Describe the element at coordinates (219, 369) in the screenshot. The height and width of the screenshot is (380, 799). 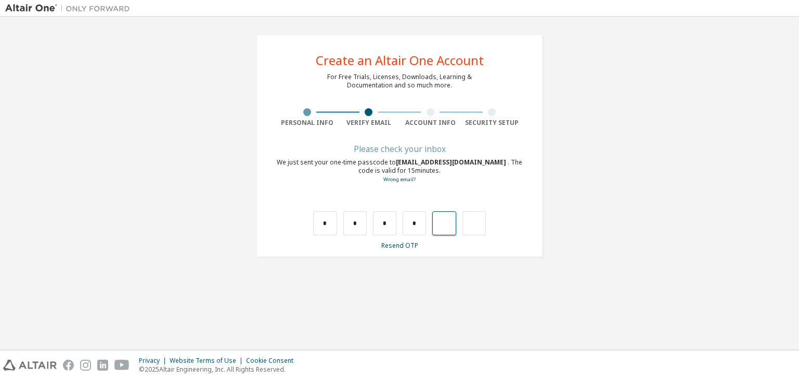
I see `p: © 2025 Altair Engineering, Inc. All Rights Reserved.` at that location.